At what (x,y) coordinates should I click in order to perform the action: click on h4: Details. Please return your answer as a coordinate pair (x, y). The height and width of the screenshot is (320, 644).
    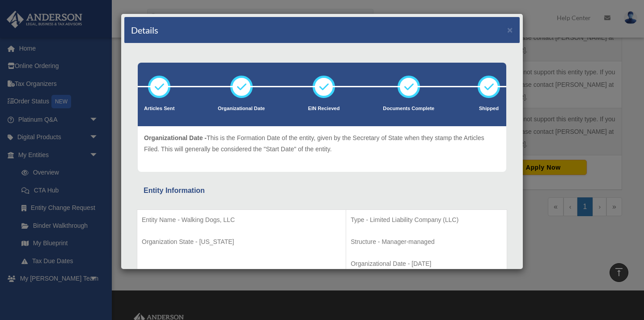
    Looking at the image, I should click on (145, 30).